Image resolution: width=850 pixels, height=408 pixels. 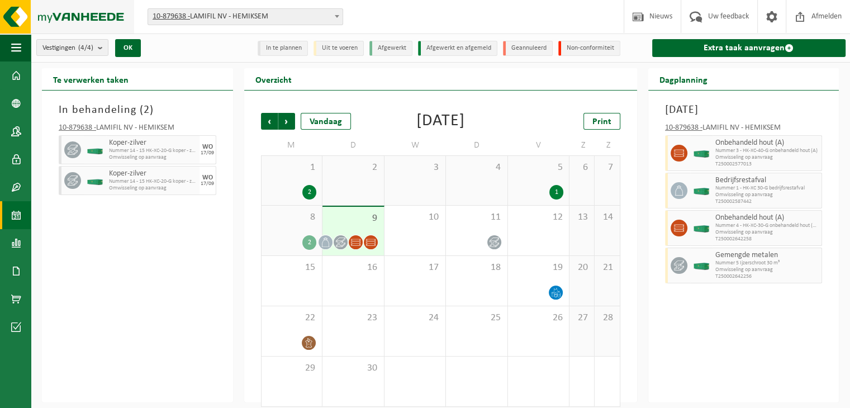 I want to click on a: Extra taak aanvragen, so click(x=749, y=48).